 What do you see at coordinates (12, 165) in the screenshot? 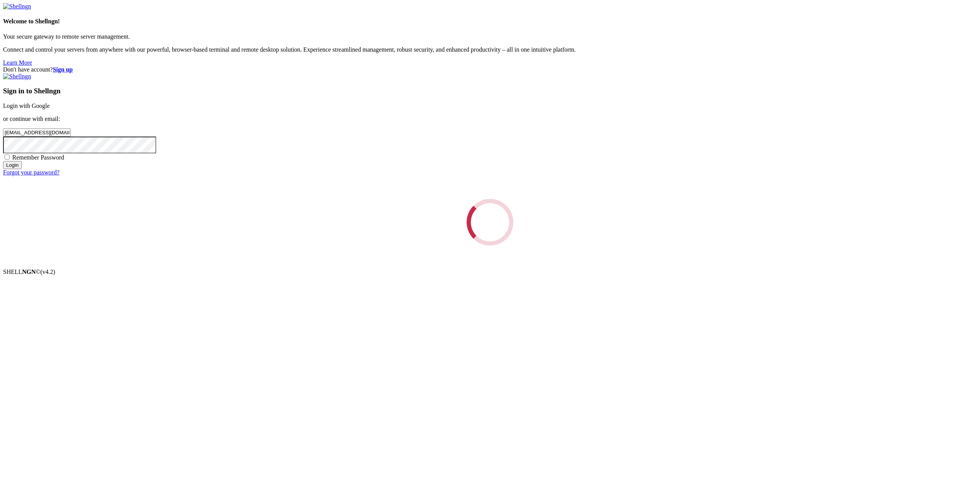
I see `input: Login` at bounding box center [12, 165].